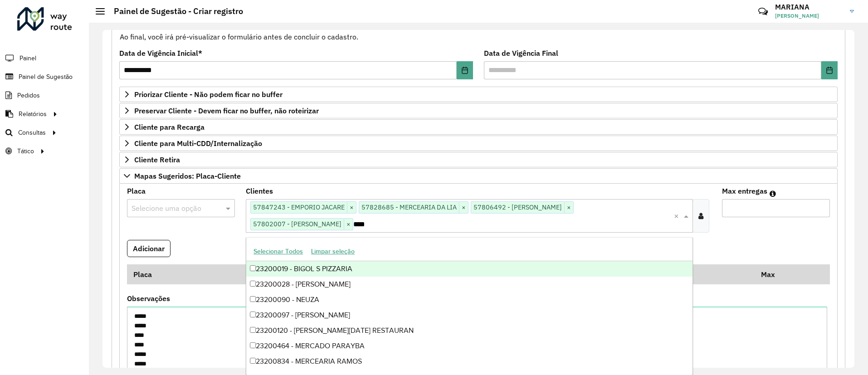 The height and width of the screenshot is (375, 868). I want to click on div: 23200834 - MERCEARIA RAMOS, so click(469, 361).